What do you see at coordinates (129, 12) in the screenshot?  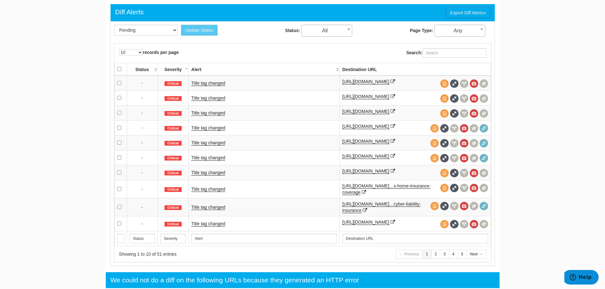 I see `div: Diff Alerts` at bounding box center [129, 12].